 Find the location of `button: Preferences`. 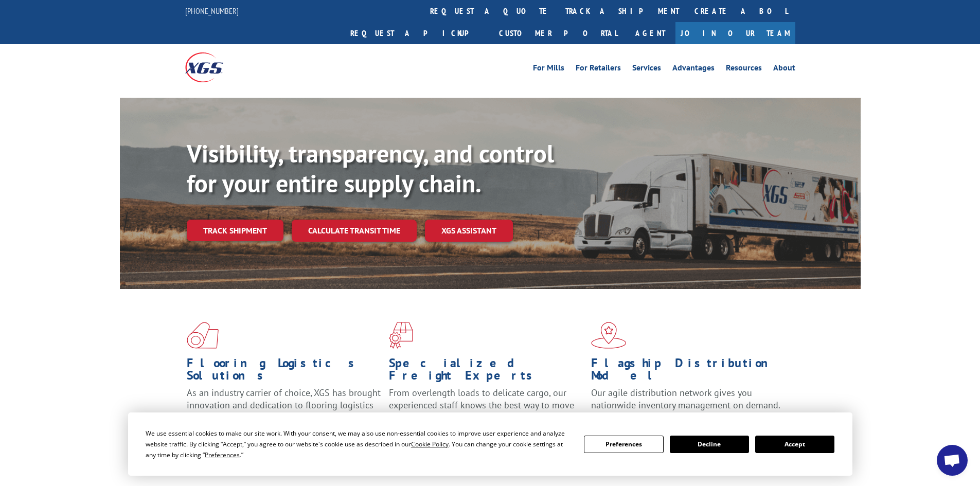

button: Preferences is located at coordinates (624, 444).